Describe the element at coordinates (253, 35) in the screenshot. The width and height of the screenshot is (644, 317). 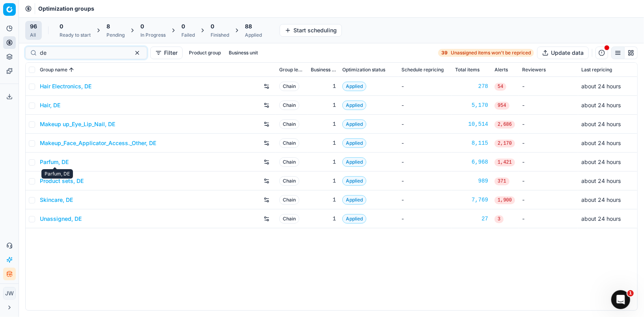
I see `div: Applied` at that location.